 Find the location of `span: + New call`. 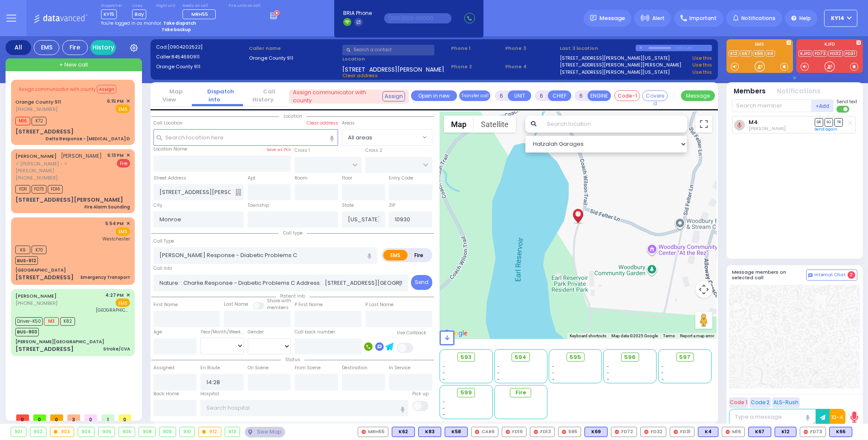

span: + New call is located at coordinates (73, 65).